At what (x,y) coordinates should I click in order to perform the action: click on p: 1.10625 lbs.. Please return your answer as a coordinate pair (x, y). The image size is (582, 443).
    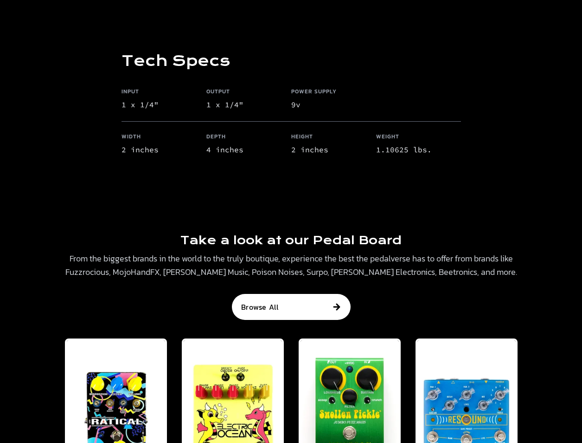
    Looking at the image, I should click on (409, 149).